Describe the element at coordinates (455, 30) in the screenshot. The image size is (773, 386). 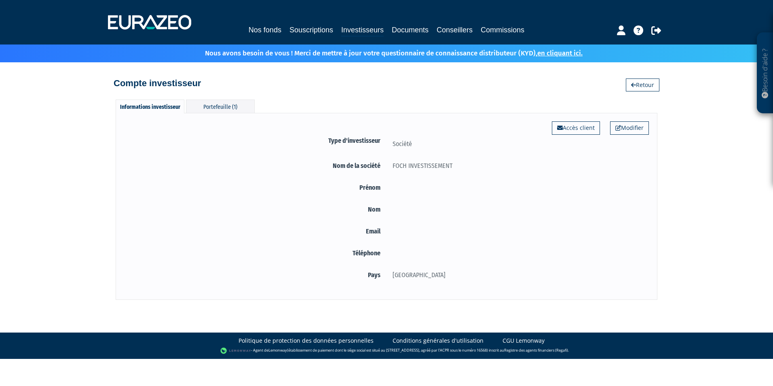
I see `a: Conseillers` at that location.